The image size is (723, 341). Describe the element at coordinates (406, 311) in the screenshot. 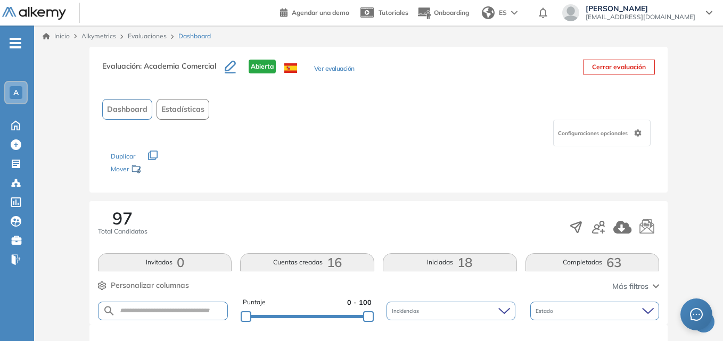

I see `span: Incidencias` at that location.